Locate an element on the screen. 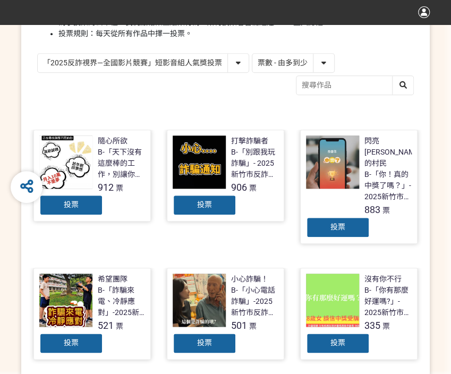 Image resolution: width=451 pixels, height=374 pixels. span: 521 is located at coordinates (106, 325).